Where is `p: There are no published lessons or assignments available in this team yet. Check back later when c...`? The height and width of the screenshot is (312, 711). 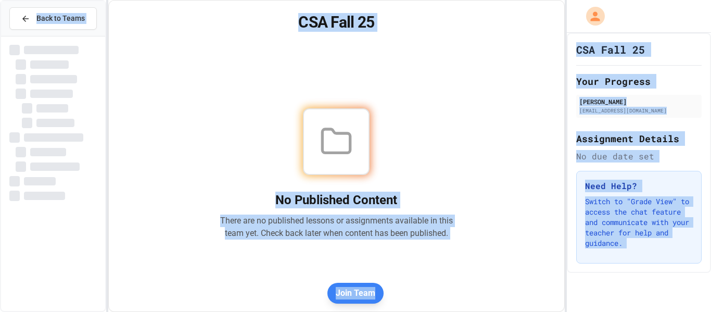
p: There are no published lessons or assignments available in this team yet. Check back later when c... is located at coordinates (336, 227).